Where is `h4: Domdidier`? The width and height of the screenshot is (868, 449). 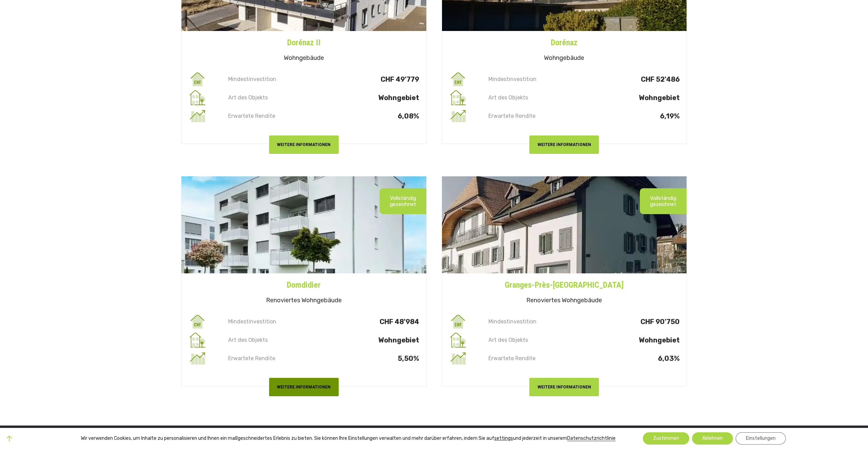 h4: Domdidier is located at coordinates (304, 283).